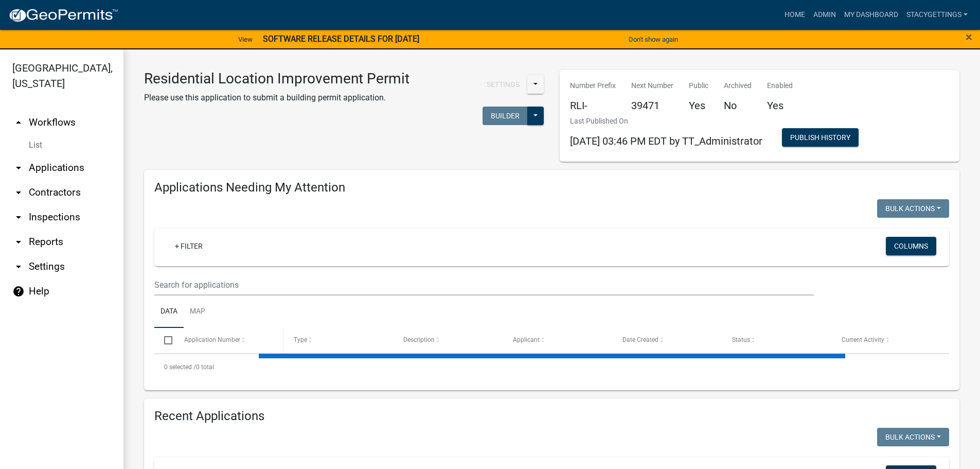 This screenshot has width=980, height=469. Describe the element at coordinates (180, 367) in the screenshot. I see `span: 0 selected /` at that location.